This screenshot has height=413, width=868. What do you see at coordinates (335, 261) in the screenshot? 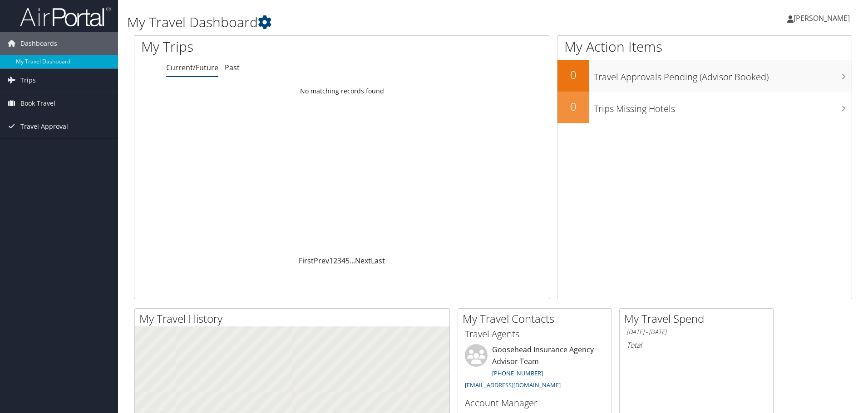
I see `a: 2` at bounding box center [335, 261].